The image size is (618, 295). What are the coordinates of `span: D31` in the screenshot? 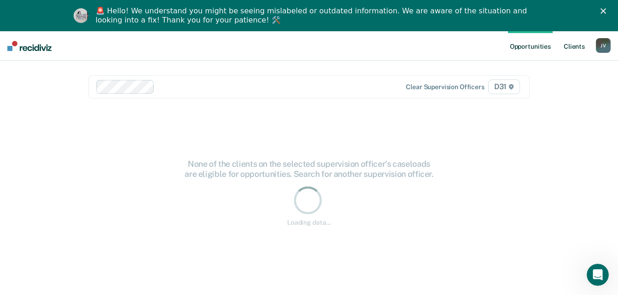 It's located at (504, 87).